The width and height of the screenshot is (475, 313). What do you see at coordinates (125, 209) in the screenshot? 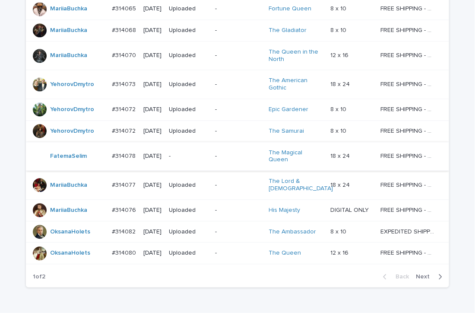
I see `p: #314076` at bounding box center [125, 209].